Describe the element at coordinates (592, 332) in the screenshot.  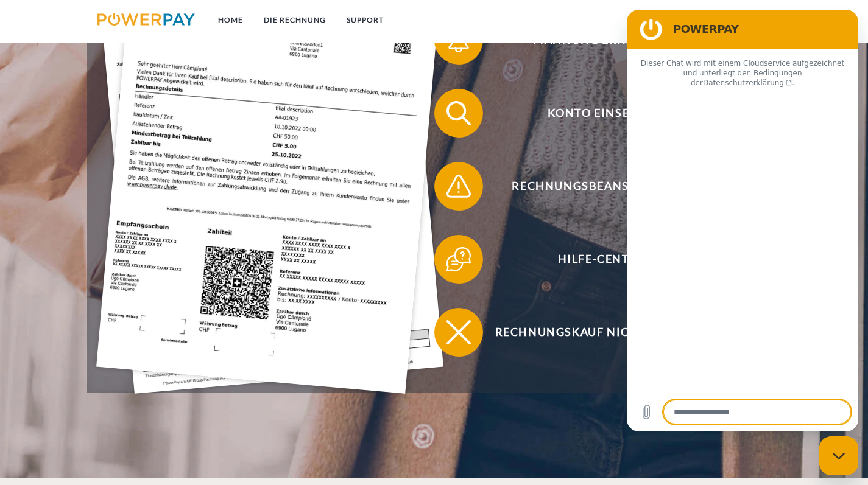
I see `button: Rechnungskauf nicht möglich` at that location.